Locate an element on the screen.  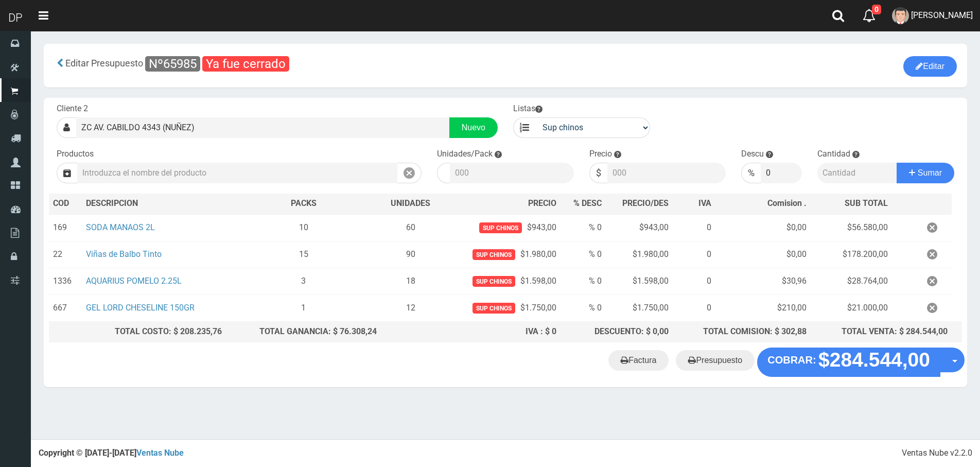
label: Cliente 2 is located at coordinates (72, 109).